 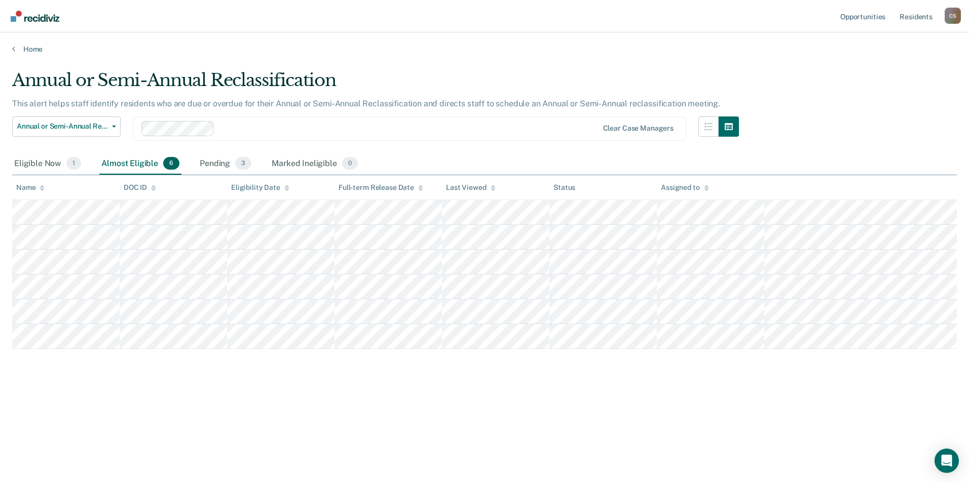 What do you see at coordinates (48, 164) in the screenshot?
I see `div: Eligible Now1` at bounding box center [48, 164].